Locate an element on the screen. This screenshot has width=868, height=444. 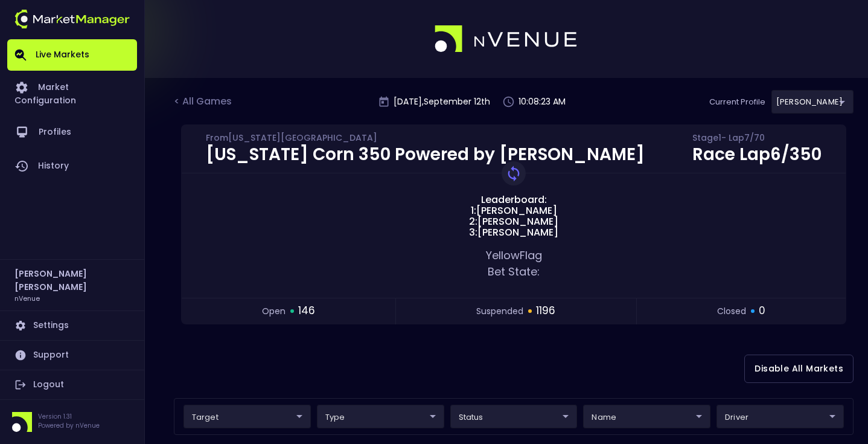
span: closed is located at coordinates (732, 311).